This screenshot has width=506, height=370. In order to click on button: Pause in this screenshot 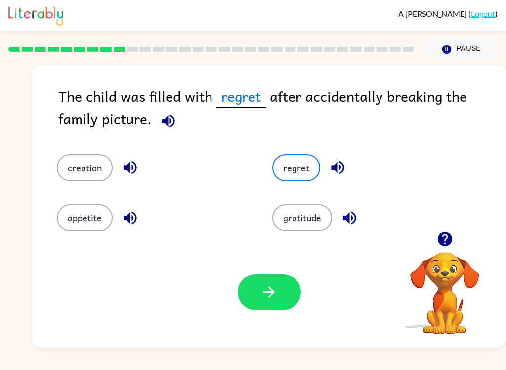, I will do `click(461, 49)`.